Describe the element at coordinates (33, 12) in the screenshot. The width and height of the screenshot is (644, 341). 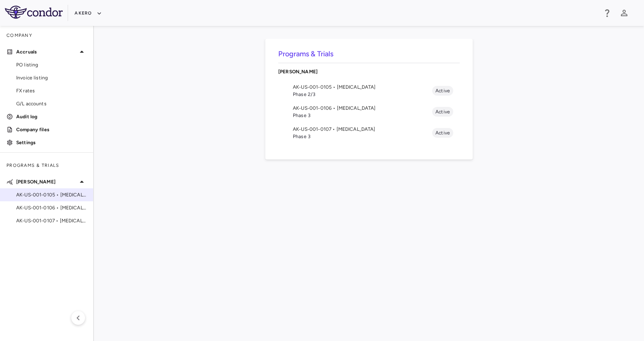
I see `img: logo-full-BYUhSk78.svg` at that location.